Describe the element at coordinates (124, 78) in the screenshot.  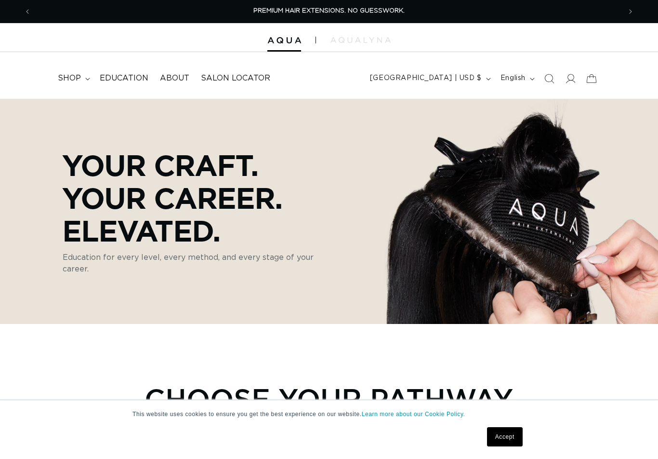
I see `a: Education` at that location.